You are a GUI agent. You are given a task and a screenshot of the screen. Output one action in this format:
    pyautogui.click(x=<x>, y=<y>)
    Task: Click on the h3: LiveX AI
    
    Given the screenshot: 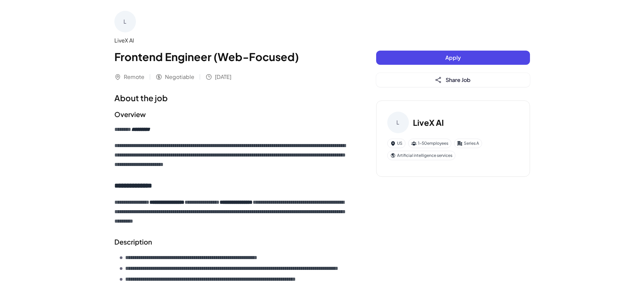 What is the action you would take?
    pyautogui.click(x=428, y=122)
    